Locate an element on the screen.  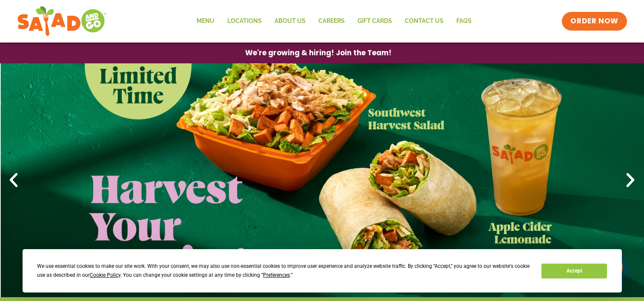
span: Cookie Policy is located at coordinates (105, 275).